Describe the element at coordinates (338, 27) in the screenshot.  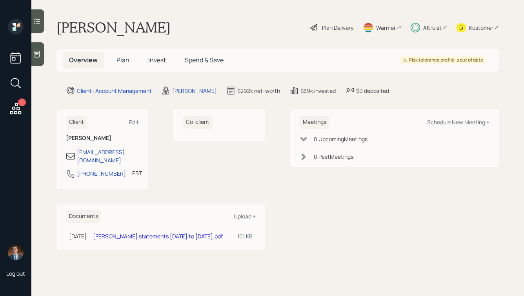
I see `div: Plan Delivery` at that location.